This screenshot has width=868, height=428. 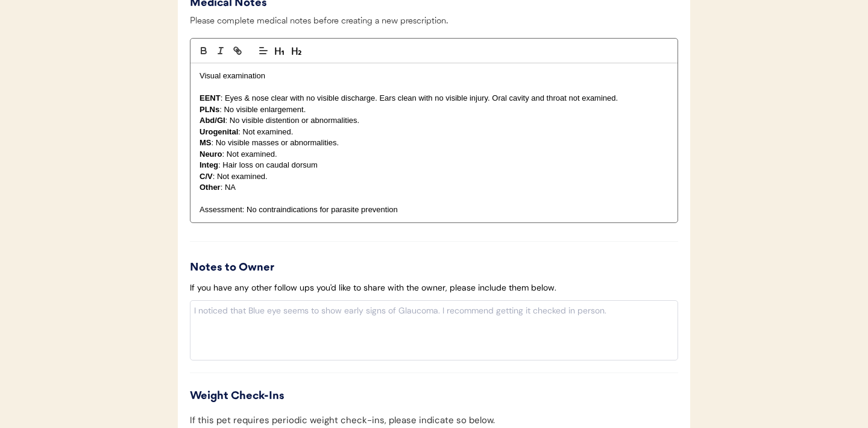 I want to click on div: Weight Check-Ins, so click(x=434, y=396).